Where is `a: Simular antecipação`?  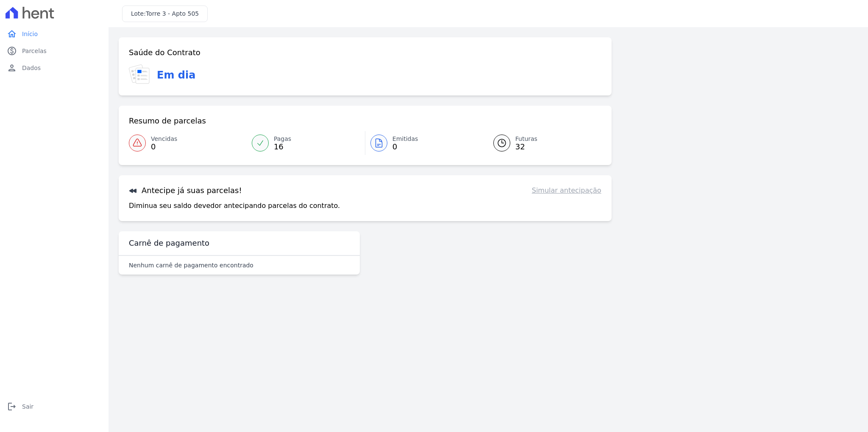 a: Simular antecipação is located at coordinates (567, 190).